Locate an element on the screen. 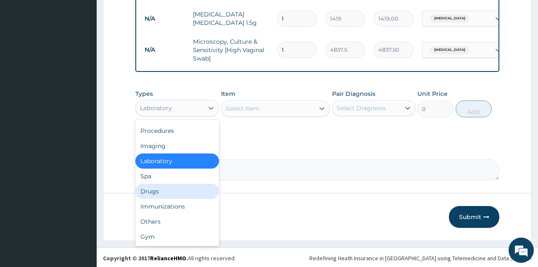 The height and width of the screenshot is (267, 538). label: Item is located at coordinates (228, 94).